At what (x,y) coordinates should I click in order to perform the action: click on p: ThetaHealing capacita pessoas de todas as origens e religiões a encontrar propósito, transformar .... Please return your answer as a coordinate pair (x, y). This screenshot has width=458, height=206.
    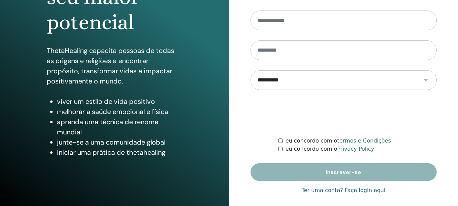
    Looking at the image, I should click on (115, 66).